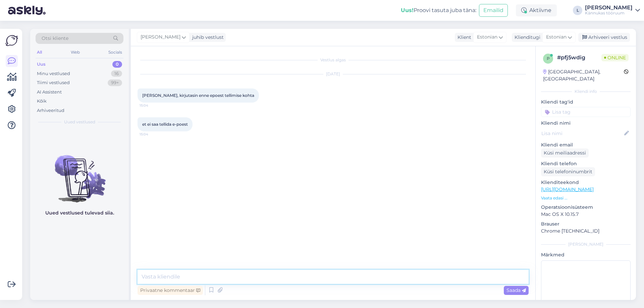 The height and width of the screenshot is (308, 644). What do you see at coordinates (75, 52) in the screenshot?
I see `div: Web` at bounding box center [75, 52].